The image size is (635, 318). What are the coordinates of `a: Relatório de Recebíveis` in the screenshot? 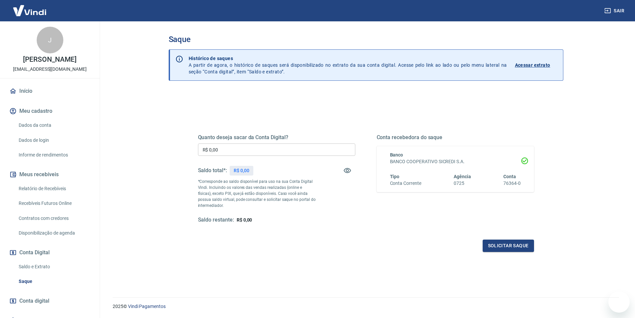 It's located at (54, 188).